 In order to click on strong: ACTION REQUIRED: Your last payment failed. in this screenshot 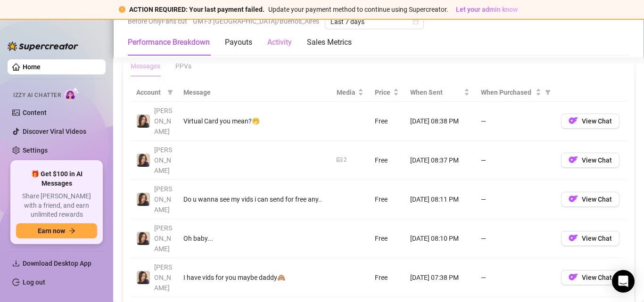, I will do `click(197, 9)`.